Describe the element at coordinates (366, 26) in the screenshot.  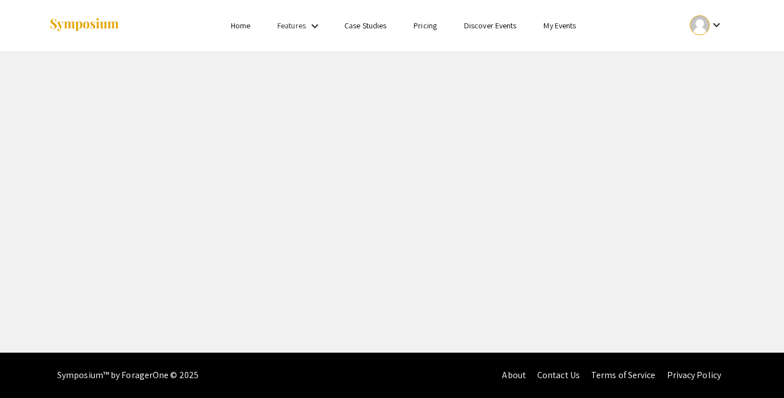
I see `a: Case Studies` at that location.